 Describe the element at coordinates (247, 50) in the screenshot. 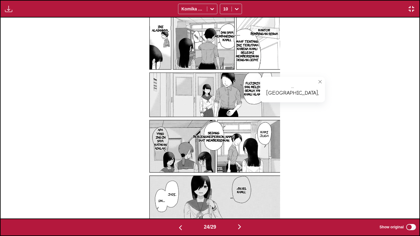

I see `p: MAAF TENTANG INI, TERUTAMA KARENA KAMU SELESAI MEMBERSIHKAN DENGAN CEPAT.` at that location.